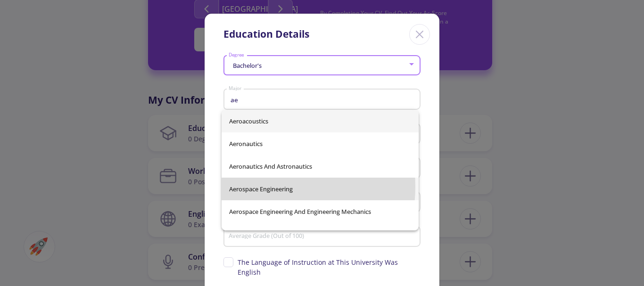  What do you see at coordinates (320, 189) in the screenshot?
I see `span: Aerospace Engineering` at bounding box center [320, 189].